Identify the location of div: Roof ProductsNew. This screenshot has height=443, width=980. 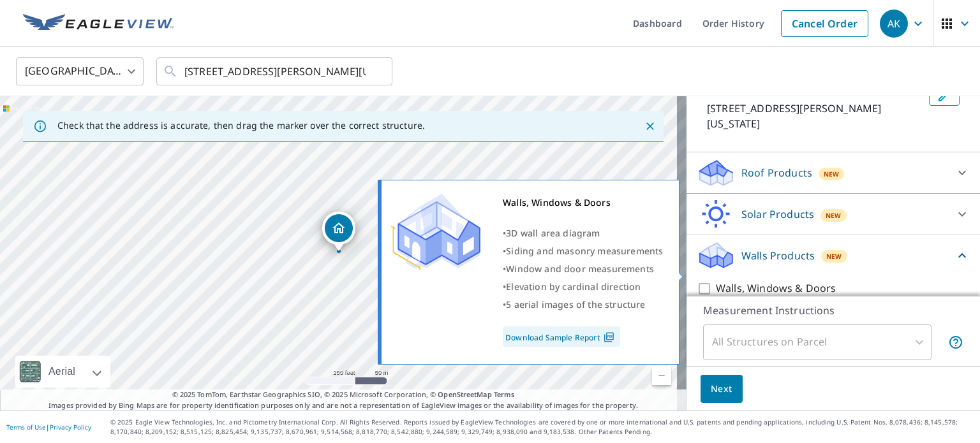
(834, 173).